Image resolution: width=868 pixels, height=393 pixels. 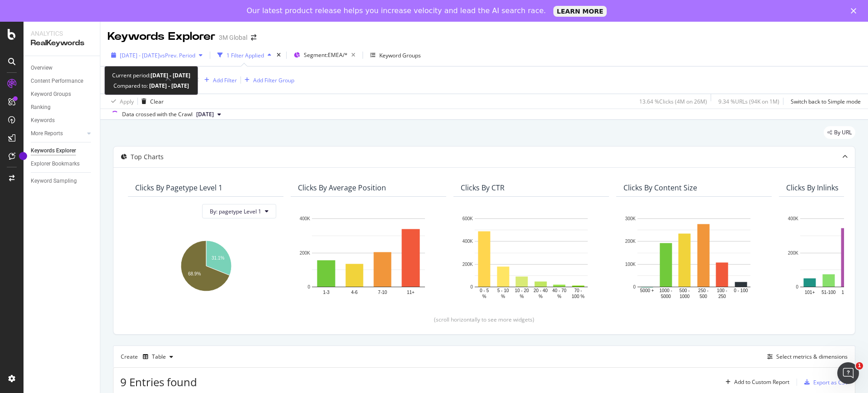 I want to click on div: Add to Custom Report, so click(x=762, y=382).